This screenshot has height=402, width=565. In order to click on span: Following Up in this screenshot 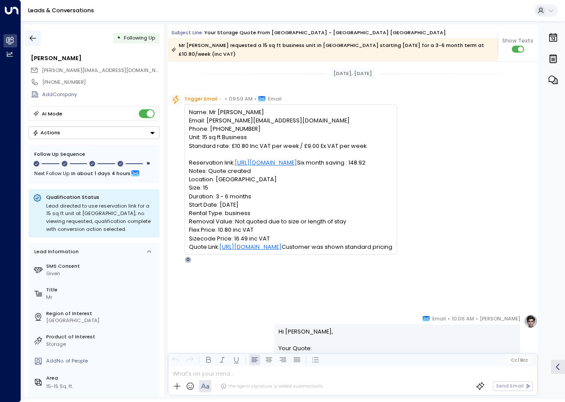, I will do `click(139, 38)`.